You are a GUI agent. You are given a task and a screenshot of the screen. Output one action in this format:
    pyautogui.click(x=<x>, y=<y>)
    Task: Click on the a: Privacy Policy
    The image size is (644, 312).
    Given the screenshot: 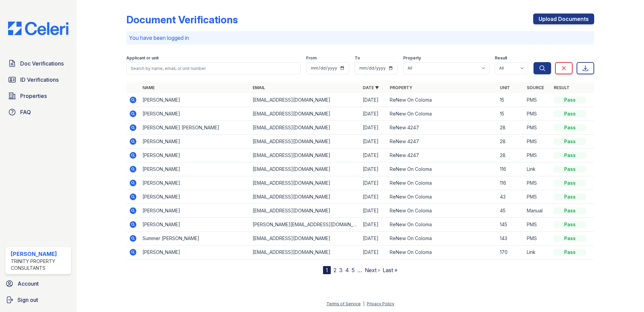 What is the action you would take?
    pyautogui.click(x=380, y=303)
    